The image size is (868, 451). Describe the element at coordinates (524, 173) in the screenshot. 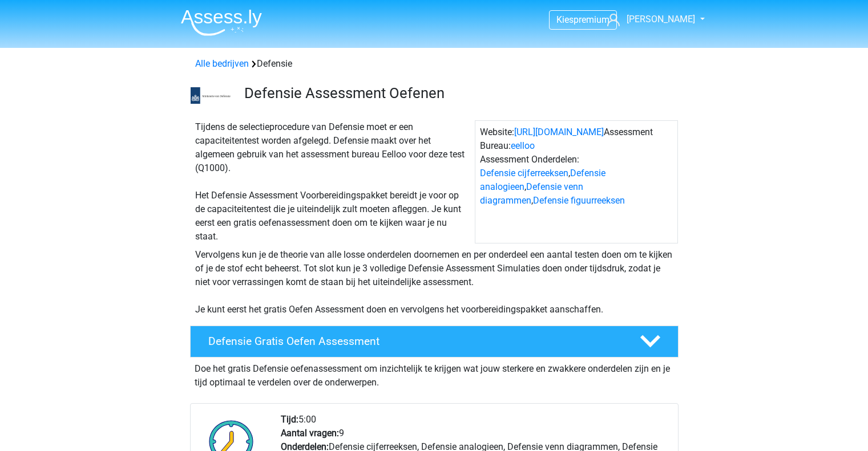

I see `a: Defensie cijferreeksen` at that location.